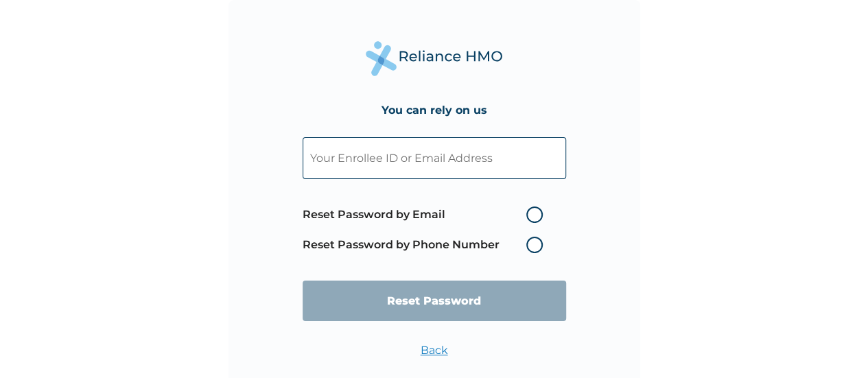  I want to click on span: Password reset method, so click(426, 230).